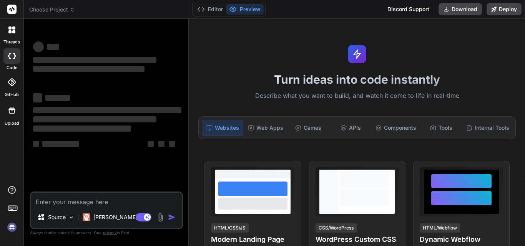 This screenshot has width=525, height=246. I want to click on div: Discord Support, so click(408, 9).